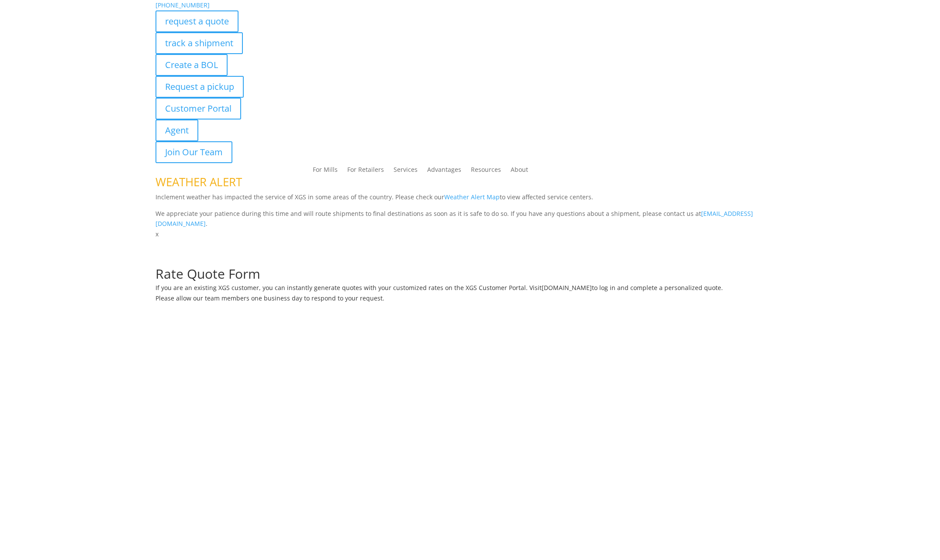 The image size is (940, 560). I want to click on h1: Rate Quote Form, so click(470, 276).